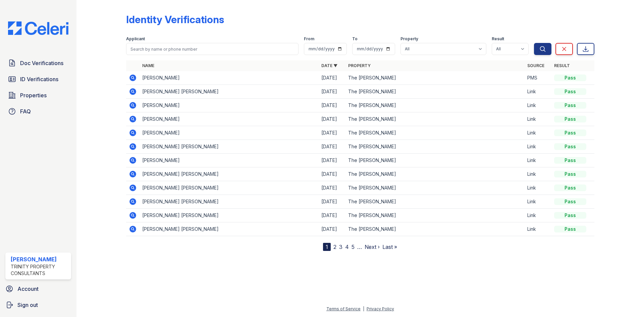  What do you see at coordinates (344, 309) in the screenshot?
I see `a: Terms of Service` at bounding box center [344, 309].